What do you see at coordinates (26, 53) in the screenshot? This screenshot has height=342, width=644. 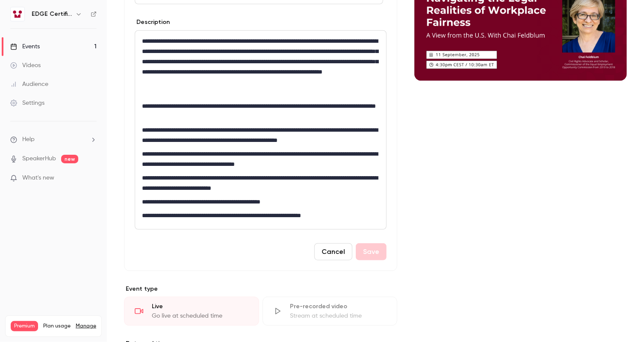 I see `img: tab_domain_overview_orange.svg` at bounding box center [26, 53].